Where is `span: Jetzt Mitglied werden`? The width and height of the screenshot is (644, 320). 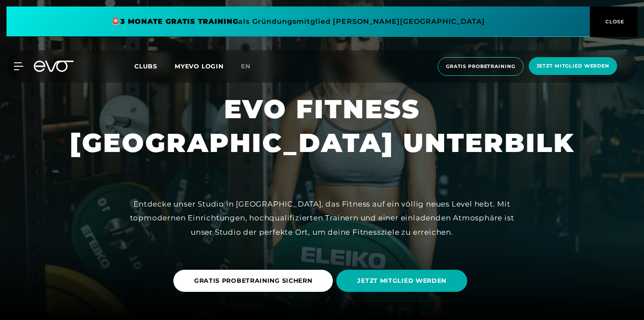
span: Jetzt Mitglied werden is located at coordinates (573, 66).